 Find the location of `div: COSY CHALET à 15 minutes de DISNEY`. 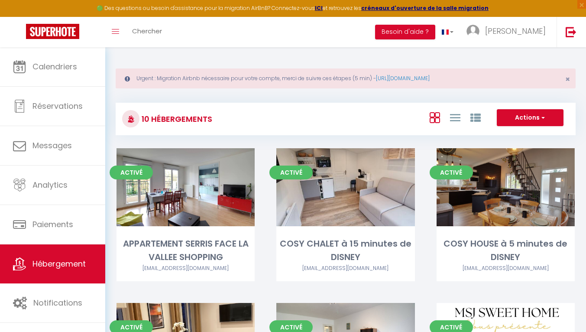

div: COSY CHALET à 15 minutes de DISNEY is located at coordinates (345, 250).